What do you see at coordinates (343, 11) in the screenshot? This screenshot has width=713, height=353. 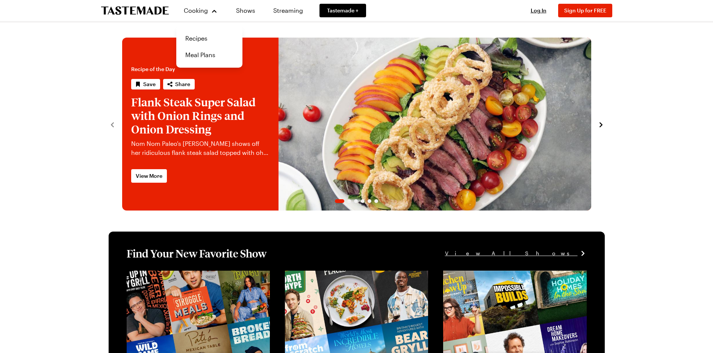 I see `a: Tastemade +` at bounding box center [343, 11].